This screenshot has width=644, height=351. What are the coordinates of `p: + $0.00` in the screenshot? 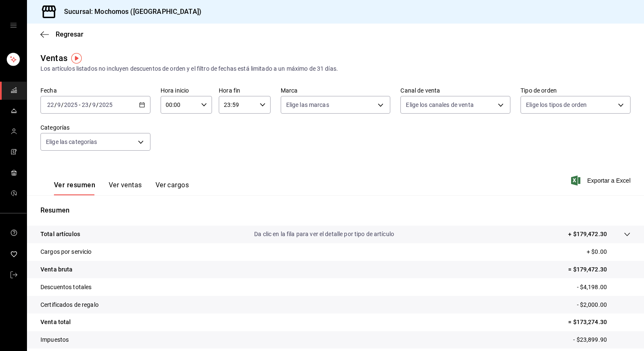 It's located at (608, 252).